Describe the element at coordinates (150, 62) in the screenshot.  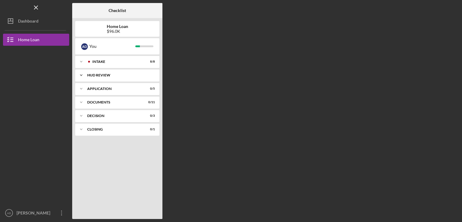
I see `div: 8 / 8` at that location.